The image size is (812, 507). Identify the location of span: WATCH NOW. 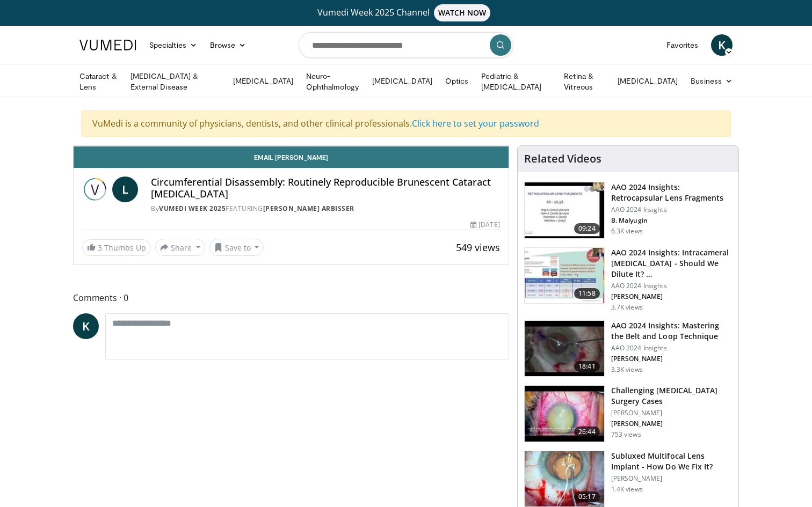
(463, 13).